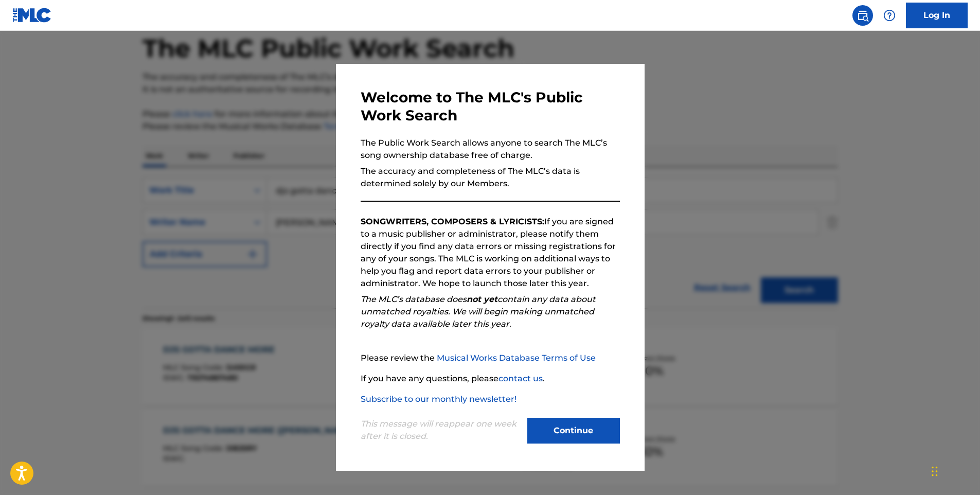 This screenshot has width=980, height=495. I want to click on p: If you are signed to a music publisher or administrator, please notify them directly if you find ..., so click(490, 253).